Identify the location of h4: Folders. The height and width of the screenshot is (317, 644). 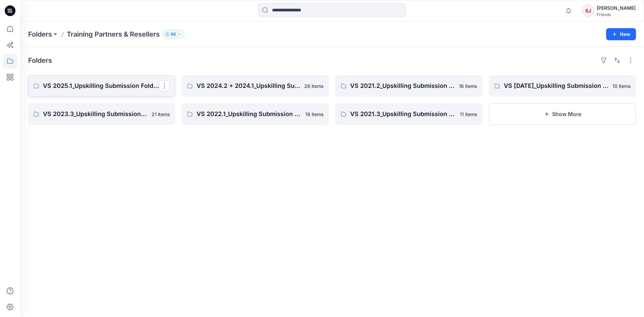
(40, 60).